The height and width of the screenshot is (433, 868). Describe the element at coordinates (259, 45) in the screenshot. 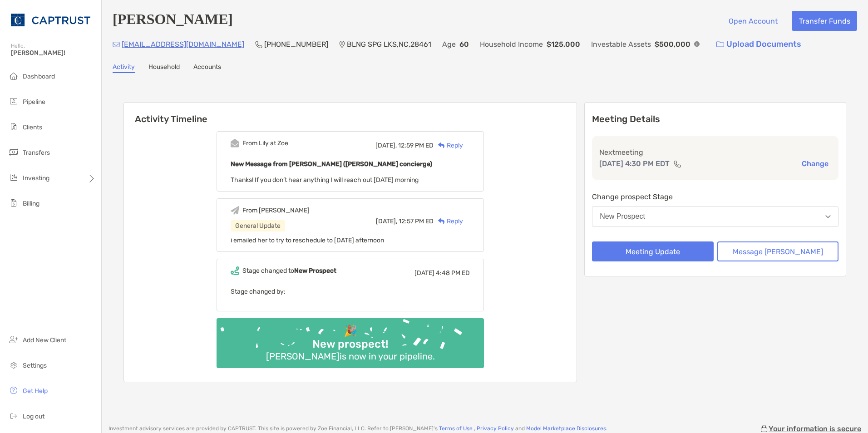

I see `img: Phone Icon` at that location.